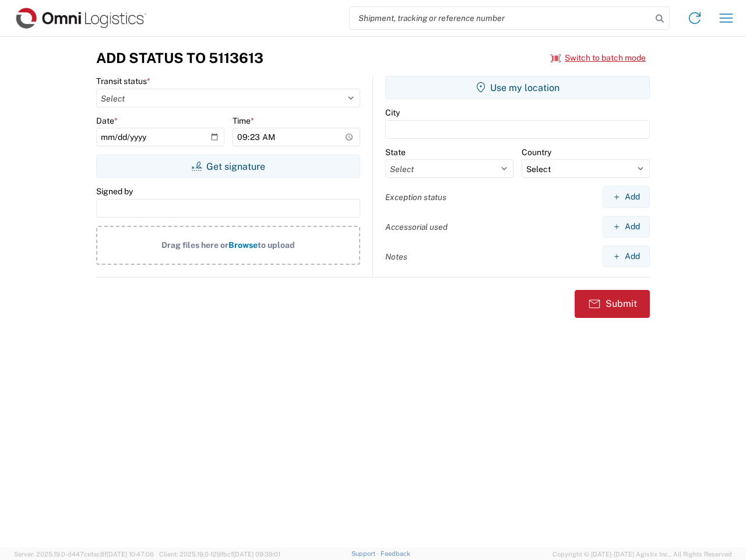  I want to click on a: Support, so click(366, 554).